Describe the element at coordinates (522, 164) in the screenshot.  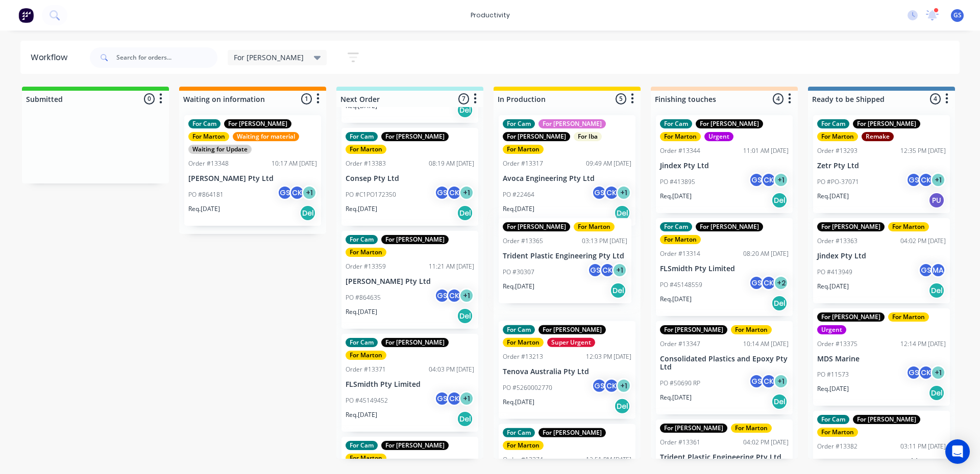
I see `div: Order #13317` at that location.